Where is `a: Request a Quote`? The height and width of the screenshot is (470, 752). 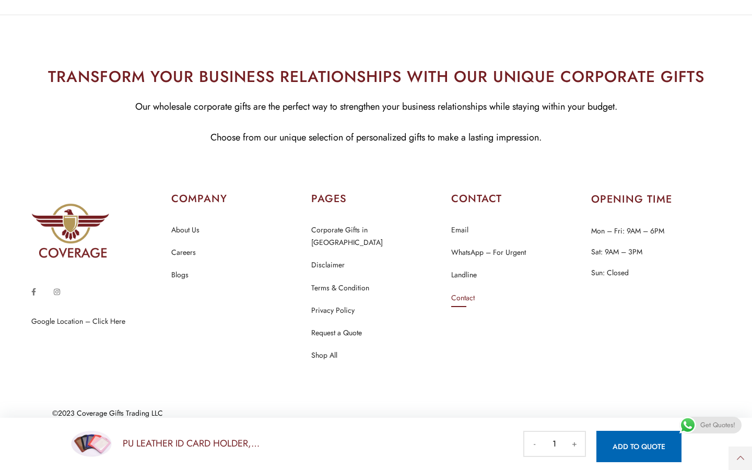
a: Request a Quote is located at coordinates (336, 333).